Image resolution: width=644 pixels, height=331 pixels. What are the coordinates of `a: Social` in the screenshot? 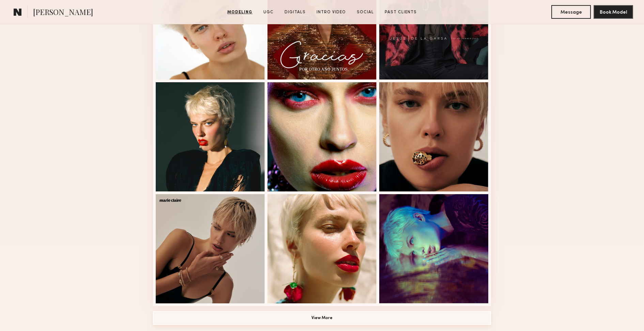 It's located at (365, 12).